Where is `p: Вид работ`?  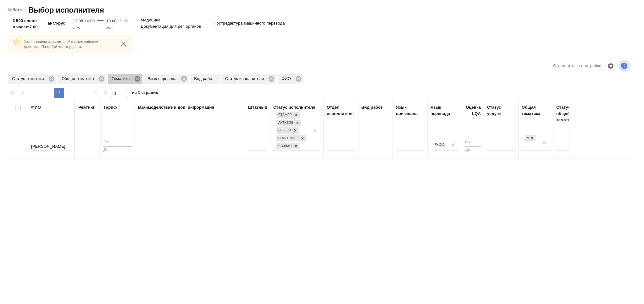 p: Вид работ is located at coordinates (205, 79).